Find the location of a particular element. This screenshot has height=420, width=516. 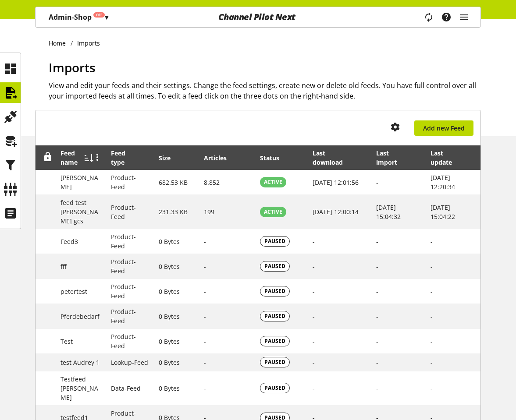

span: Test is located at coordinates (67, 341).